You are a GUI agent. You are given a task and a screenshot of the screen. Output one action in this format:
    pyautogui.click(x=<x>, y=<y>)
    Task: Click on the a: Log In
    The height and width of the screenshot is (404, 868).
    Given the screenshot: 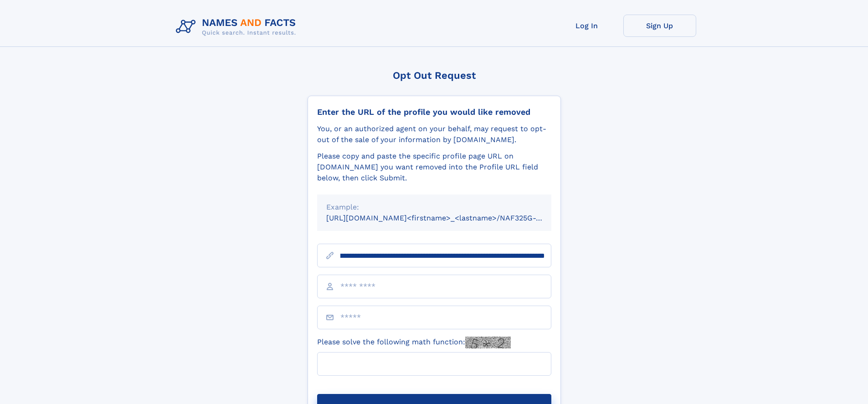 What is the action you would take?
    pyautogui.click(x=587, y=25)
    